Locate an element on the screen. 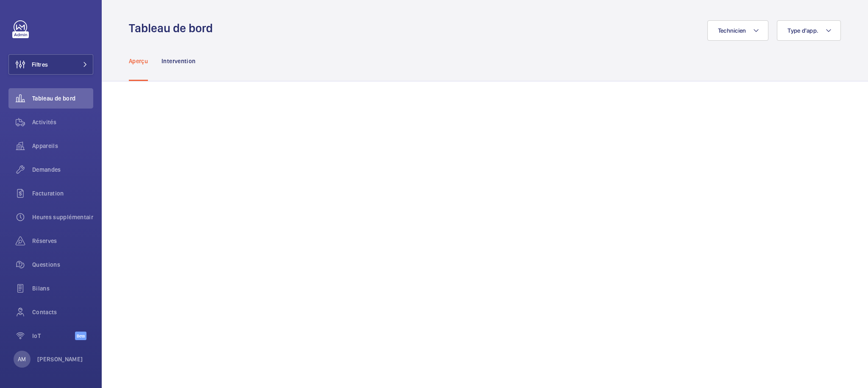 Image resolution: width=868 pixels, height=388 pixels. span: Questions is located at coordinates (63, 265).